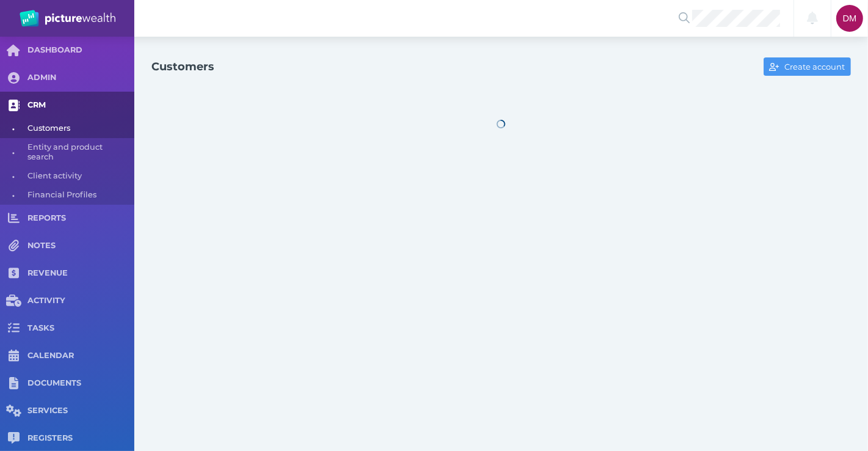  I want to click on span: REVENUE, so click(81, 273).